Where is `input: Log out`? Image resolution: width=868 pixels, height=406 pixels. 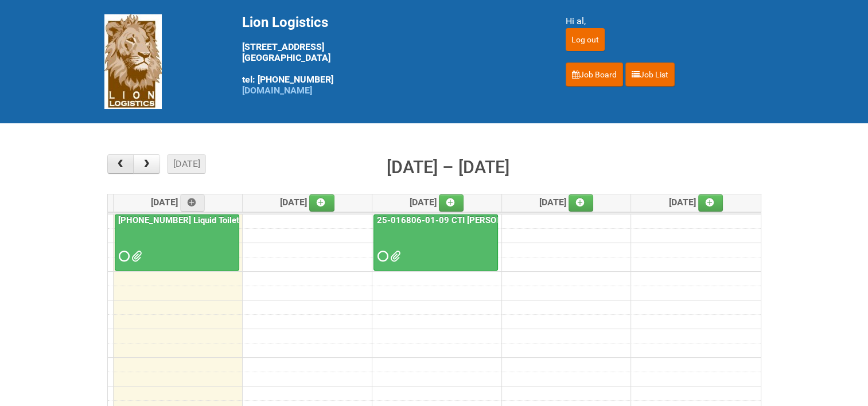
input: Log out is located at coordinates (585, 40).